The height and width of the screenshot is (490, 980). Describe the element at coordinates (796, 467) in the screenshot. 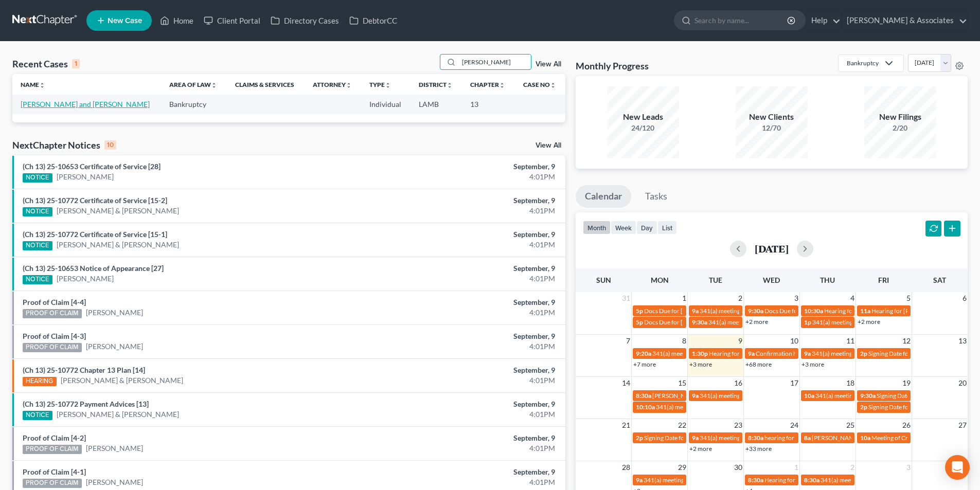

I see `span: 1` at that location.